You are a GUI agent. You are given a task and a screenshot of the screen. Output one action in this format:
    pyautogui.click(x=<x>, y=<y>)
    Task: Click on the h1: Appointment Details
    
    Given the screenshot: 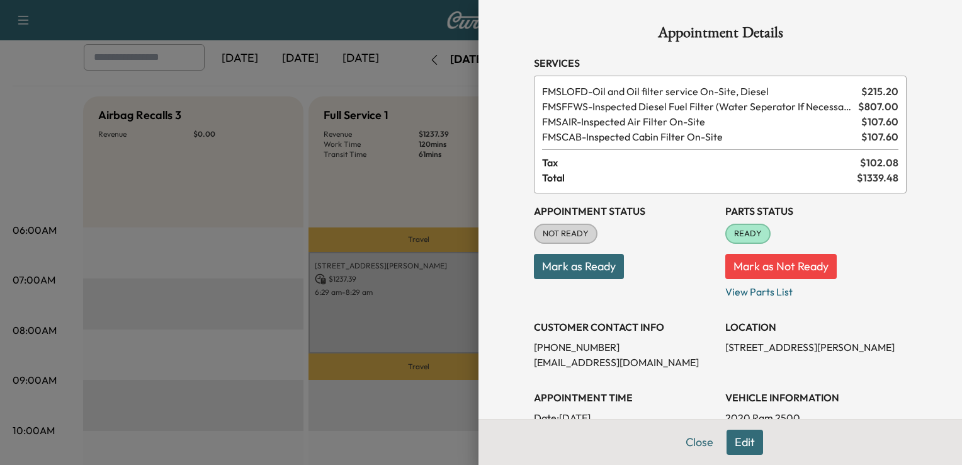 What is the action you would take?
    pyautogui.click(x=720, y=35)
    